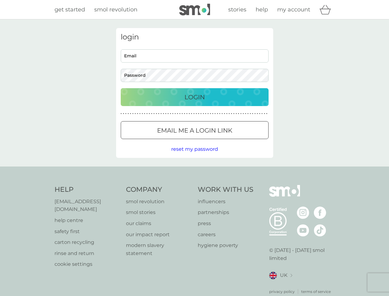 Image resolution: width=389 pixels, height=296 pixels. What do you see at coordinates (226, 212) in the screenshot?
I see `a: partnerships` at bounding box center [226, 212].